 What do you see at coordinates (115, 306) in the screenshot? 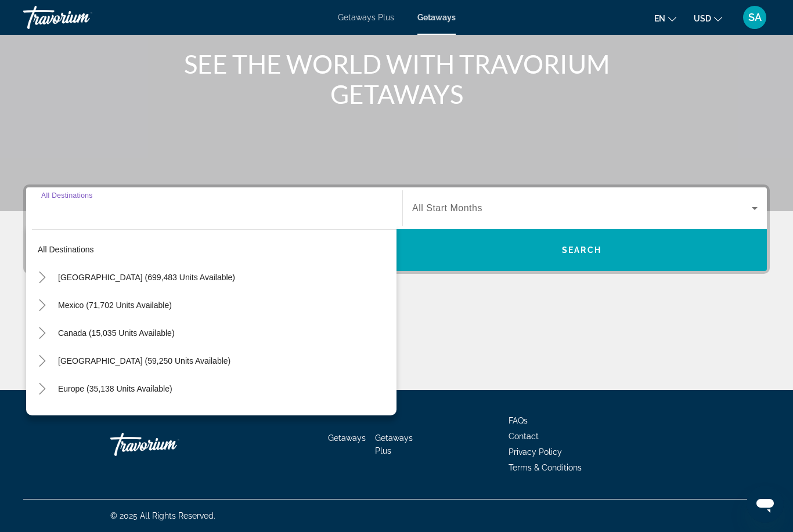
I see `span: Mexico (71,702 units available)` at bounding box center [115, 306].